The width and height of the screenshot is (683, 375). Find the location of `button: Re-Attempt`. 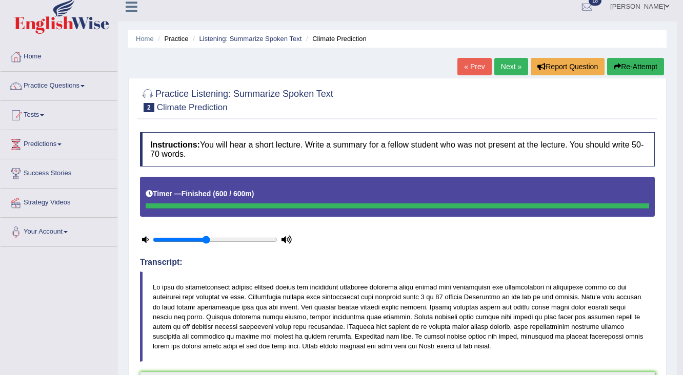

button: Re-Attempt is located at coordinates (635, 67).